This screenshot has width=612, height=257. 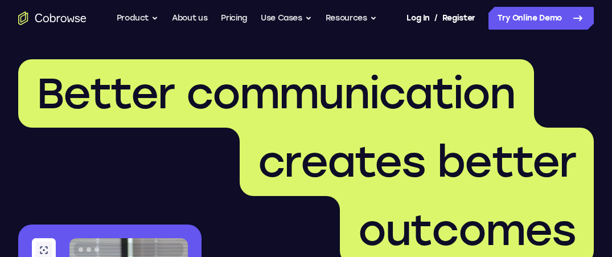 I want to click on a: About us, so click(x=190, y=18).